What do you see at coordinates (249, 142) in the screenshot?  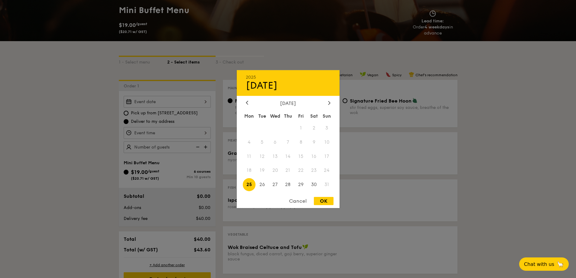 I see `span: 4` at bounding box center [249, 142].